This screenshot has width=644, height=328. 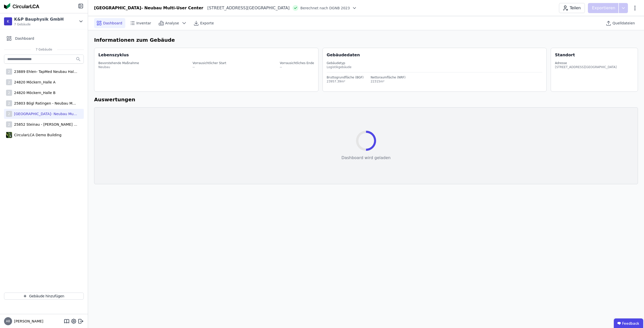 I want to click on button: Gebäude hinzufügen, so click(x=44, y=296).